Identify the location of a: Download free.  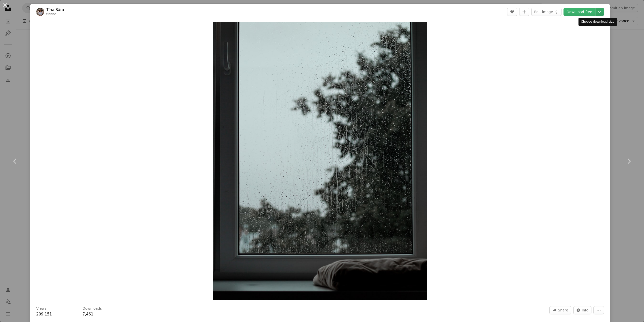
(579, 12).